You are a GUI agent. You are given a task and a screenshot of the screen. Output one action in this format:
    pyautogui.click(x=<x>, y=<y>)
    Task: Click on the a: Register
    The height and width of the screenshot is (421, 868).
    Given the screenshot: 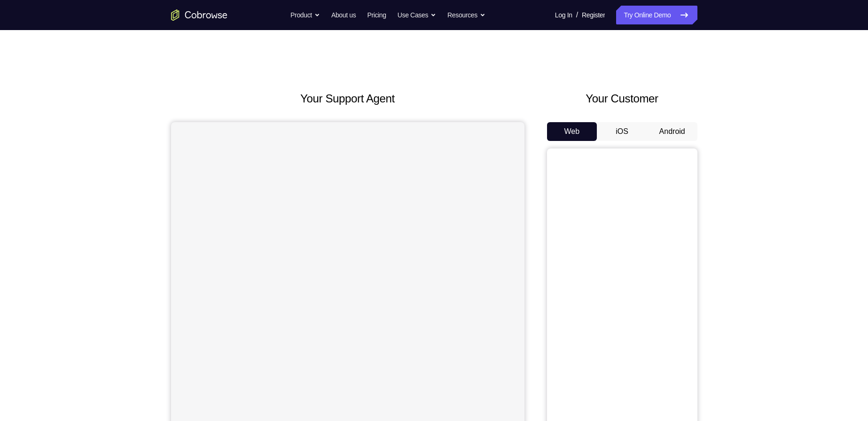 What is the action you would take?
    pyautogui.click(x=593, y=15)
    